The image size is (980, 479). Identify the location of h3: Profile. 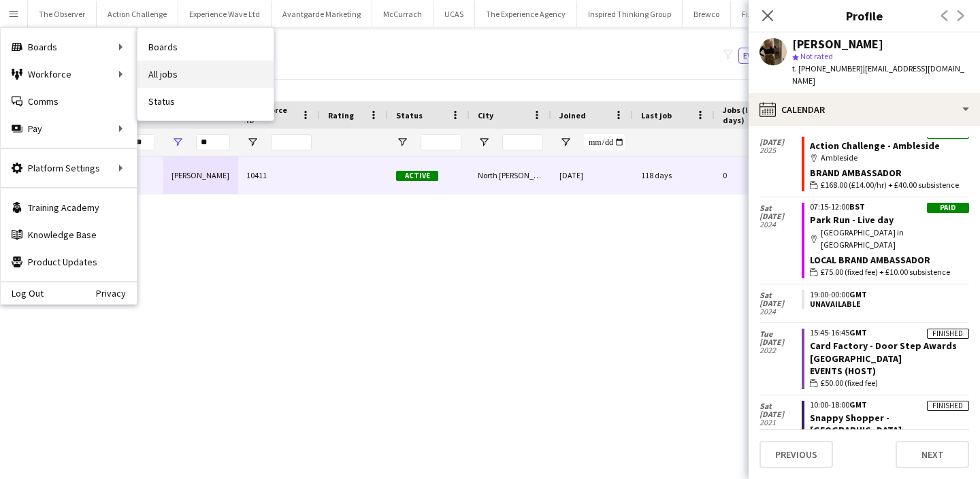
(864, 16).